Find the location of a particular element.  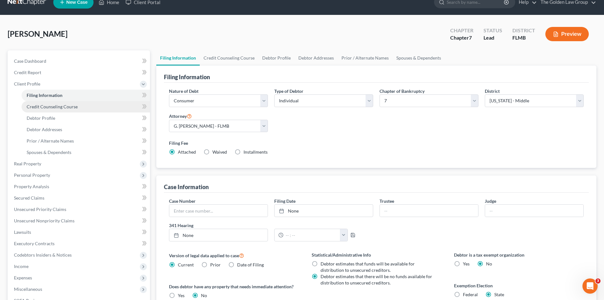

span: Expenses is located at coordinates (23, 278).